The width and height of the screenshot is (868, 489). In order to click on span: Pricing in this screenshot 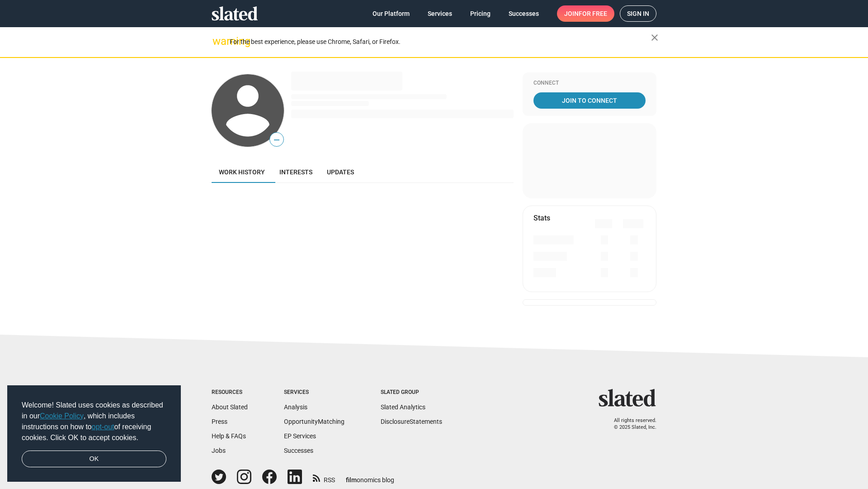, I will do `click(480, 13)`.